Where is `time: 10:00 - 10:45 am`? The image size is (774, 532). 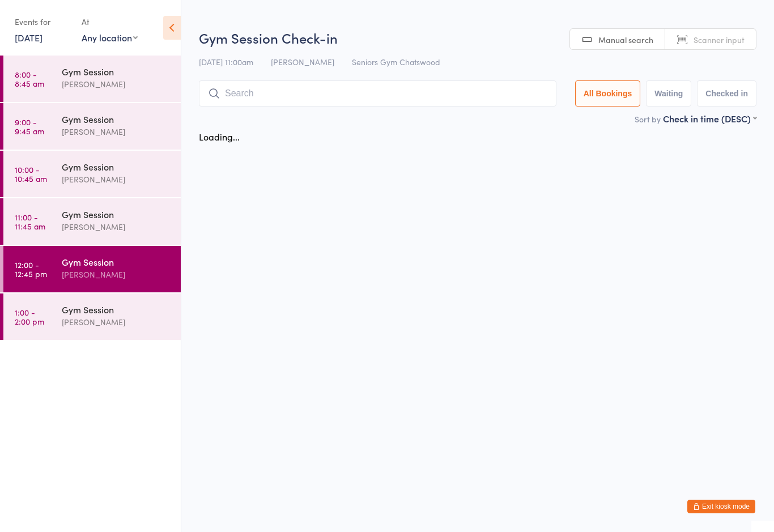 time: 10:00 - 10:45 am is located at coordinates (31, 174).